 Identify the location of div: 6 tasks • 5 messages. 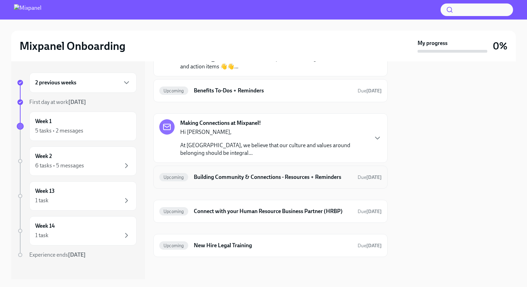
(60, 166).